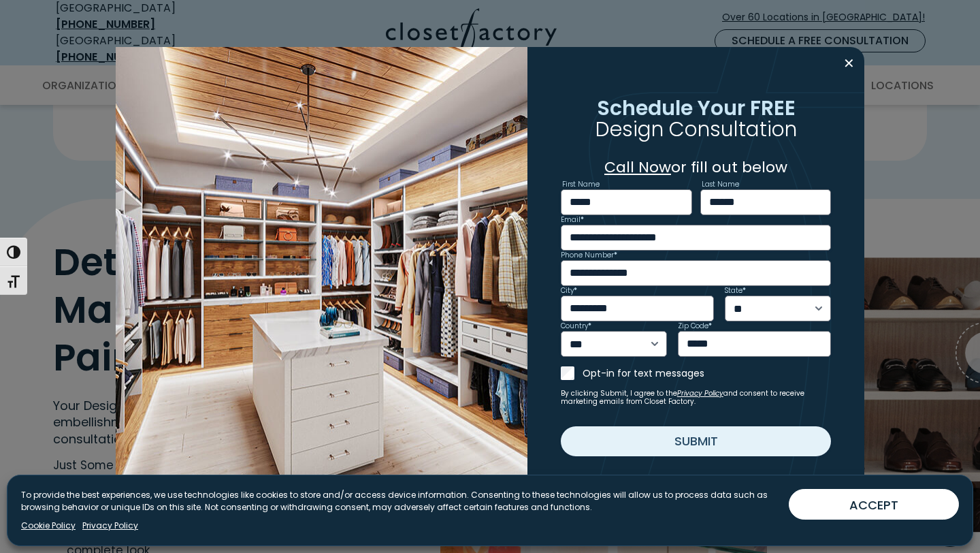  I want to click on button: Submit, so click(696, 442).